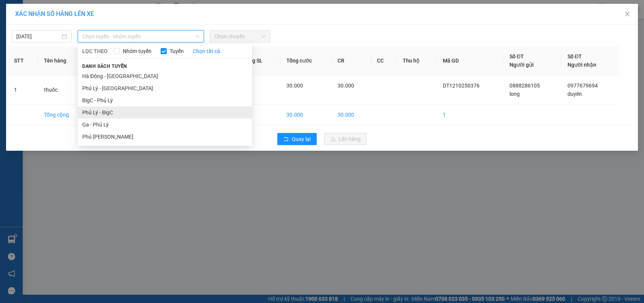  I want to click on span: Chọn tuyến - nhóm tuyến, so click(140, 36).